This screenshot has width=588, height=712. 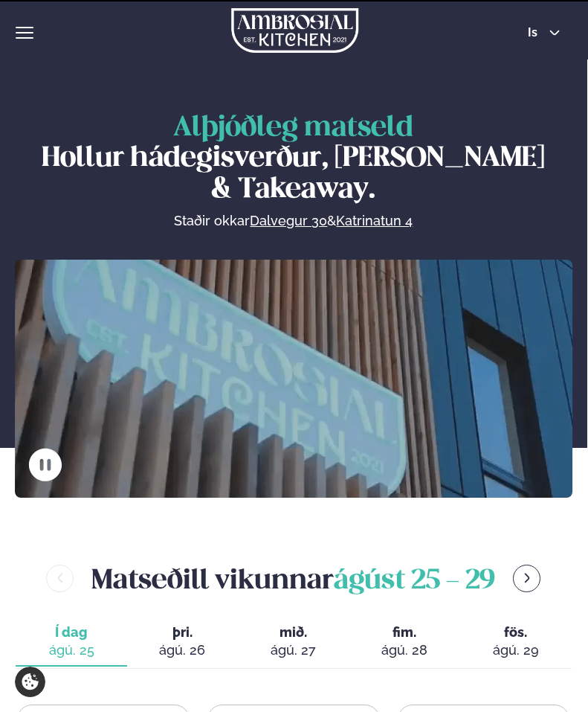 What do you see at coordinates (535, 33) in the screenshot?
I see `span: is` at bounding box center [535, 33].